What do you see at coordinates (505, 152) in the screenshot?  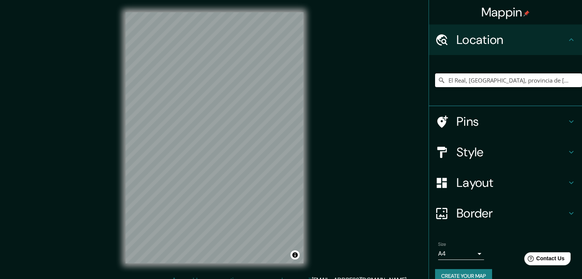 I see `div: Style` at bounding box center [505, 152].